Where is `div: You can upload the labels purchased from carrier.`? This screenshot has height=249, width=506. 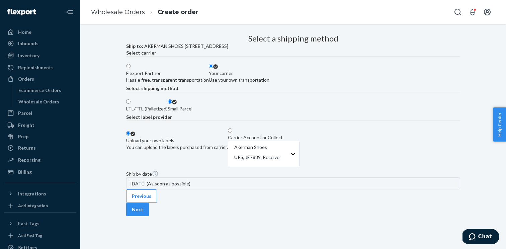
div: You can upload the labels purchased from carrier. is located at coordinates (177, 147).